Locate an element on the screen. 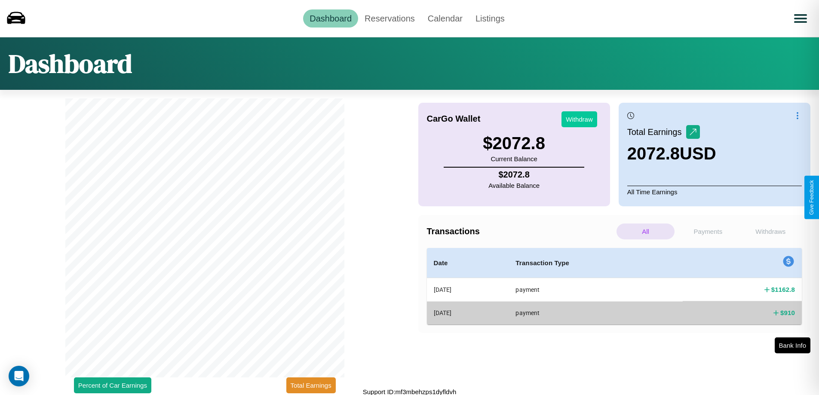 The height and width of the screenshot is (395, 819). h4: $ 1162.8 is located at coordinates (783, 289).